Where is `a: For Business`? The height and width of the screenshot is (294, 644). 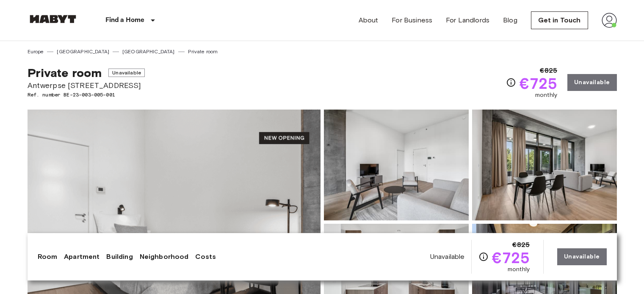
a: For Business is located at coordinates (412, 20).